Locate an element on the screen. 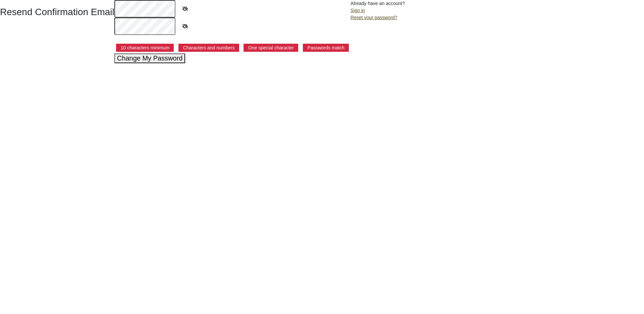 The height and width of the screenshot is (314, 644). button: Change My Password is located at coordinates (150, 58).